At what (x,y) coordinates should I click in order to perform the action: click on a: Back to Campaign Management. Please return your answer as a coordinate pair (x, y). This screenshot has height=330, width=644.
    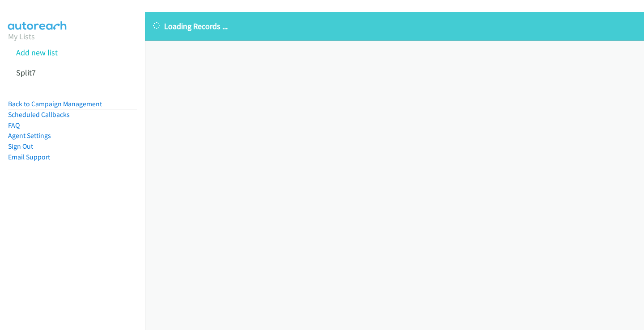
    Looking at the image, I should click on (55, 104).